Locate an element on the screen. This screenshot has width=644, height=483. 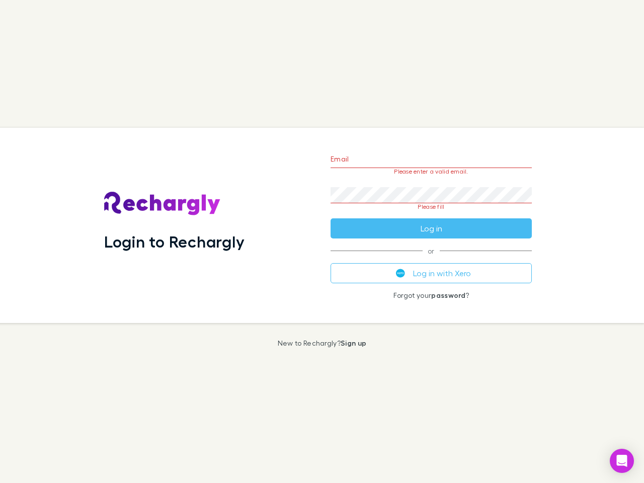
button: Log in with Xero is located at coordinates (431, 273).